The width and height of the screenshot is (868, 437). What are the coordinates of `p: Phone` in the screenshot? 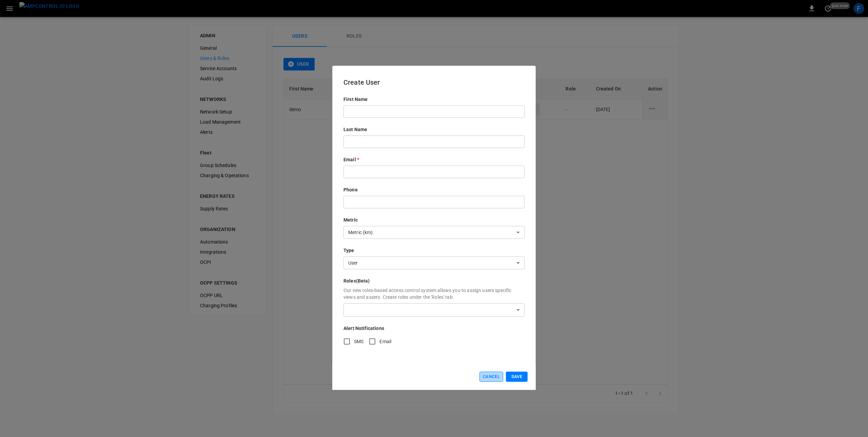 It's located at (434, 190).